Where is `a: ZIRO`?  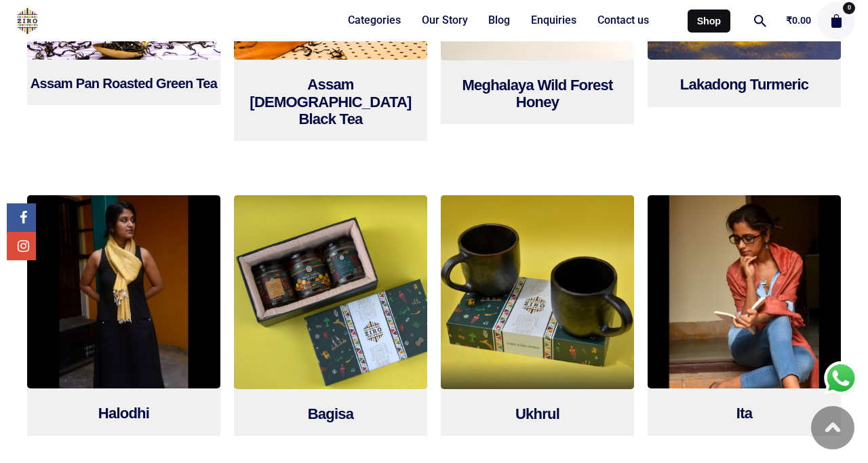 a: ZIRO is located at coordinates (27, 21).